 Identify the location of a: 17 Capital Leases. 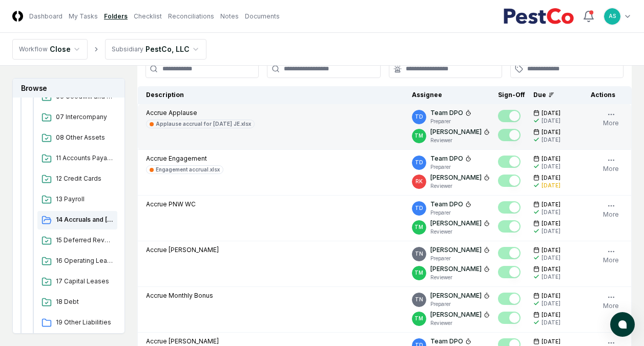
(77, 282).